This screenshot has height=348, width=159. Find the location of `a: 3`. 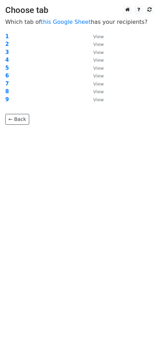

a: 3 is located at coordinates (7, 52).